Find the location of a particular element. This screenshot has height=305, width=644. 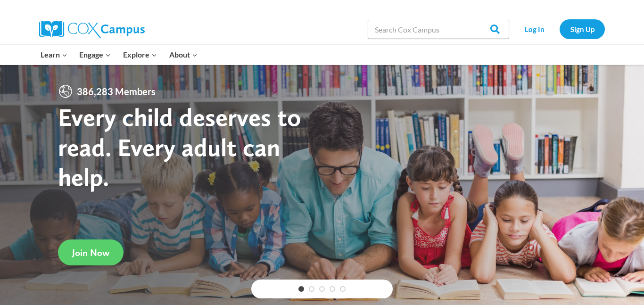

nav: Primary Navigation is located at coordinates (119, 55).